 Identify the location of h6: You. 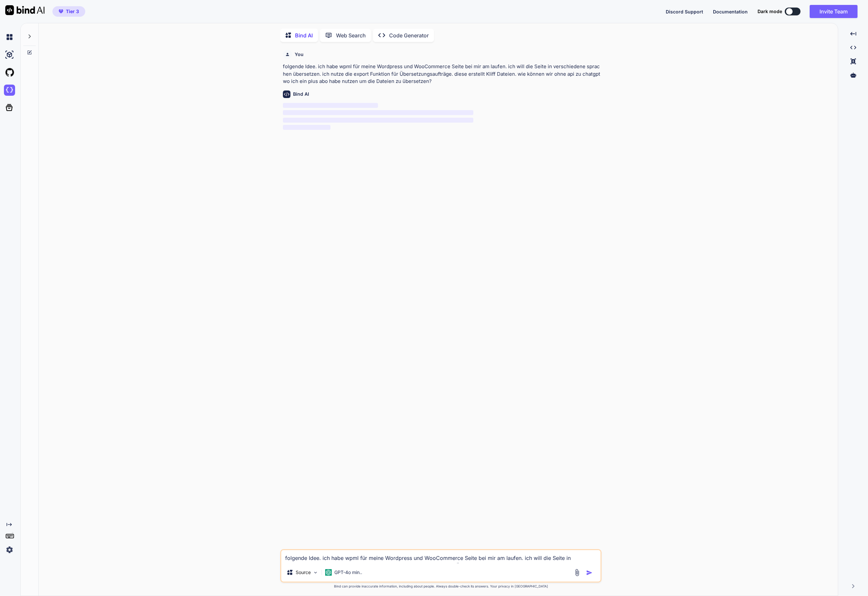
(299, 55).